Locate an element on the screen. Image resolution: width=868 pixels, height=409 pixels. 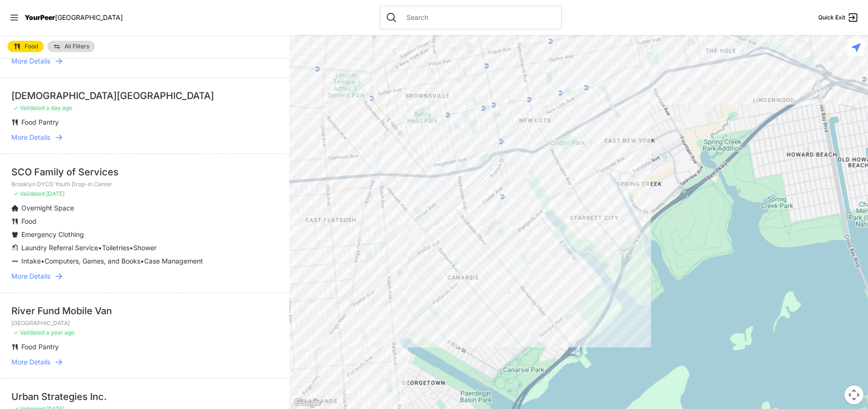
img: Google is located at coordinates (307, 403).